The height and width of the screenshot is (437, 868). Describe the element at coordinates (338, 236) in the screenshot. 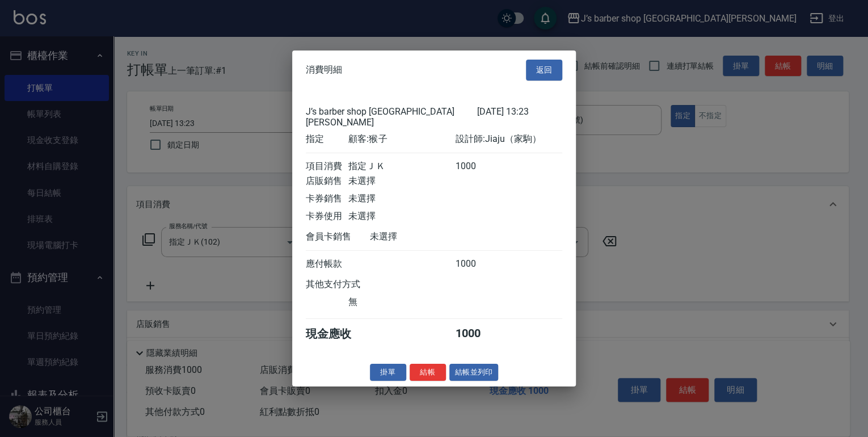

I see `div: 會員卡銷售` at that location.